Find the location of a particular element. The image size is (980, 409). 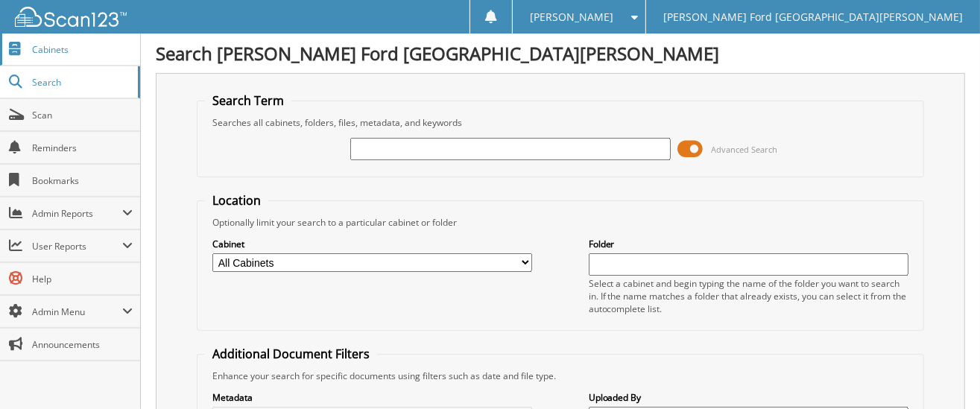

span: User Reports is located at coordinates (77, 246).